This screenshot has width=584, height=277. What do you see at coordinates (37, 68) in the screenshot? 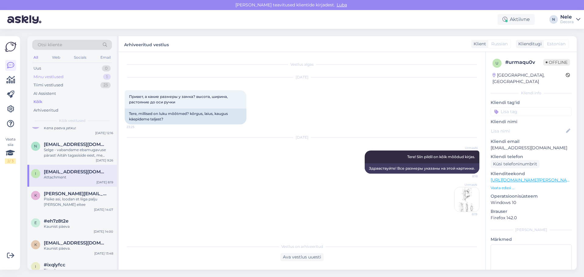
I see `div: Uus` at bounding box center [37, 68].